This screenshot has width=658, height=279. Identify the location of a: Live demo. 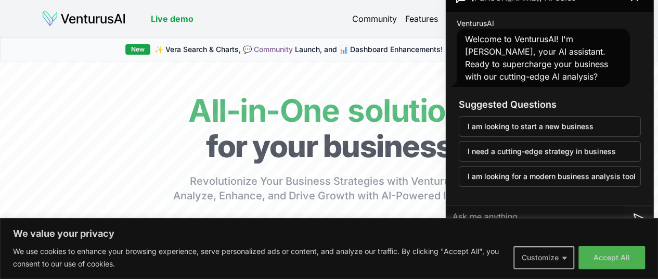
(172, 19).